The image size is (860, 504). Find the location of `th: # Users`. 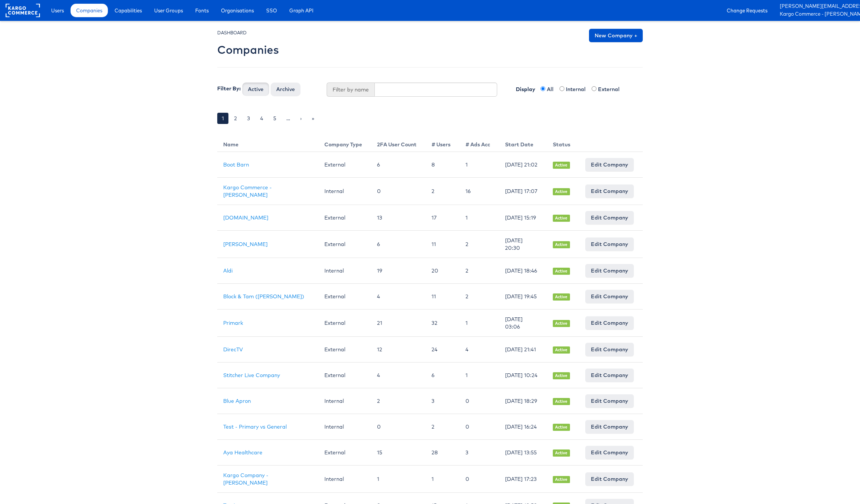

th: # Users is located at coordinates (442, 143).